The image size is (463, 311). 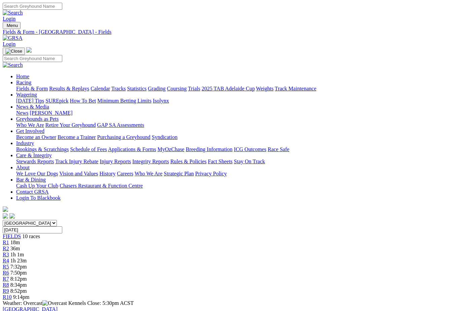 I want to click on span: R6, so click(x=6, y=272).